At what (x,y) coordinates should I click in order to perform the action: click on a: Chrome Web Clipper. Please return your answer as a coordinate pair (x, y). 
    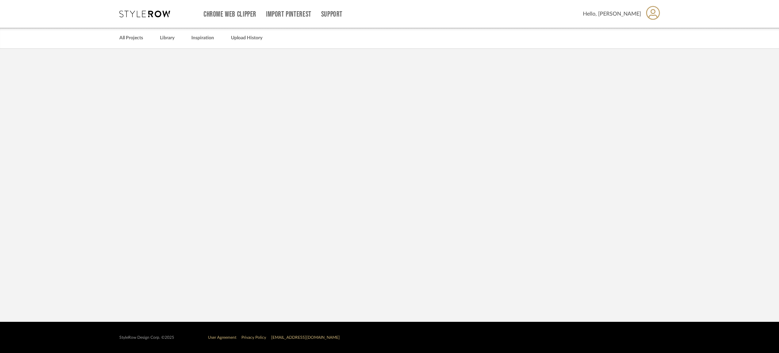
    Looking at the image, I should click on (230, 14).